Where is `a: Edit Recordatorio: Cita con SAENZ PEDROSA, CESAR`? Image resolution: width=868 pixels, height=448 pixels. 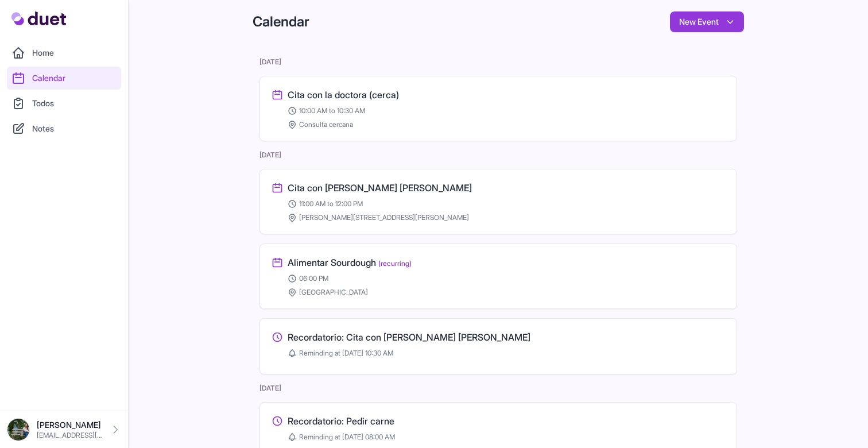
a: Edit Recordatorio: Cita con SAENZ PEDROSA, CESAR is located at coordinates (498, 346).